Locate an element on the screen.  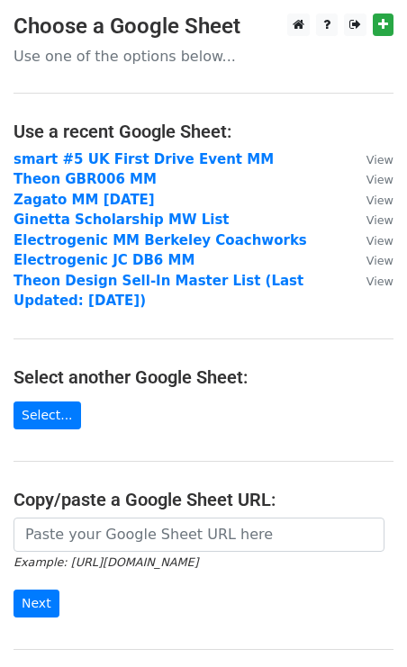
h3: Choose a Google Sheet is located at coordinates (204, 26).